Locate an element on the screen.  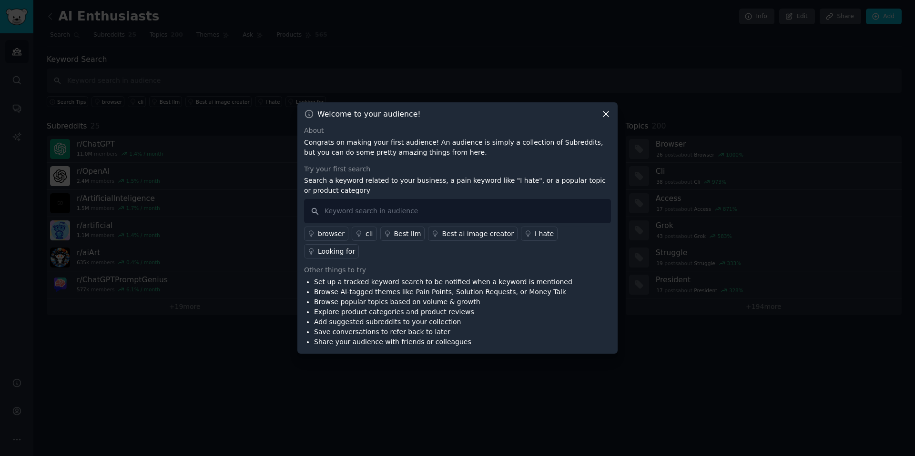
li: Add suggested subreddits to your collection is located at coordinates (443, 322).